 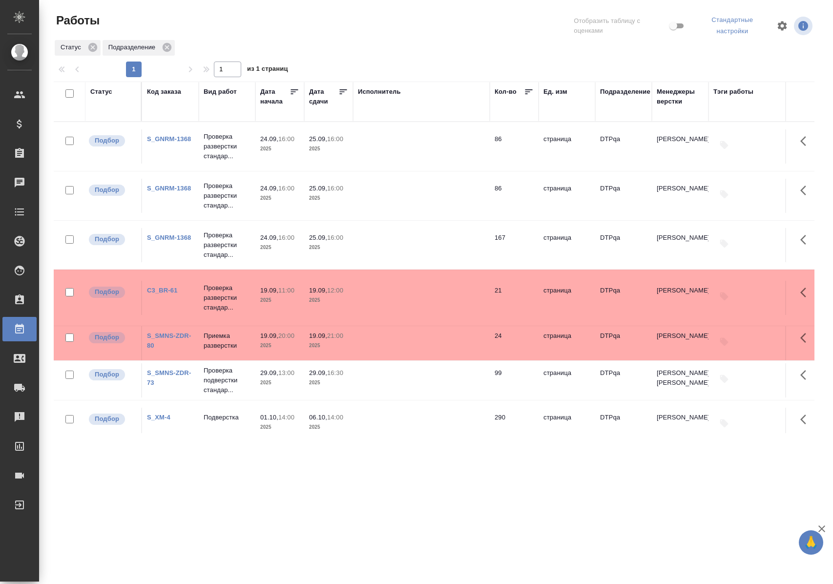 I want to click on div: Исполнитель, so click(x=379, y=92).